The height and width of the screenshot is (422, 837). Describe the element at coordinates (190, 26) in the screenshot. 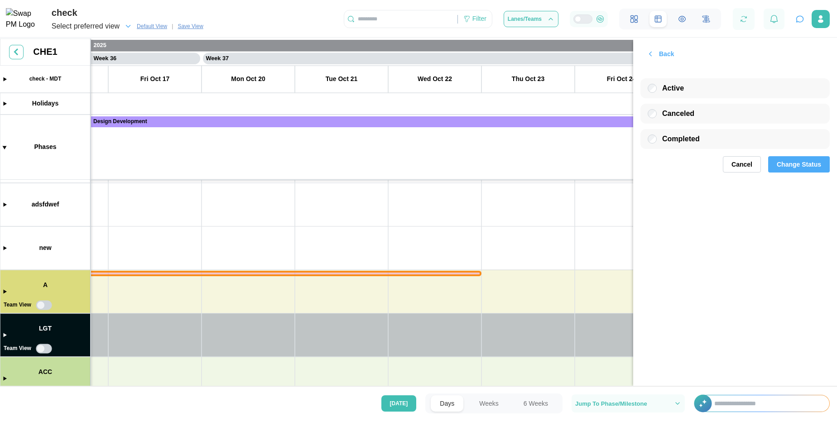

I see `span: Save View` at that location.